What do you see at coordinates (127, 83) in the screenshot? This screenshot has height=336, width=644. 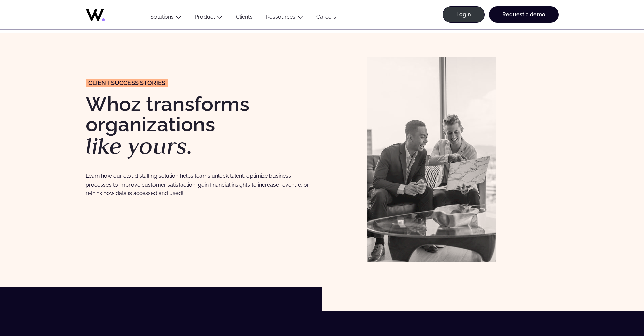 I see `span: CLIENT success stories` at bounding box center [127, 83].